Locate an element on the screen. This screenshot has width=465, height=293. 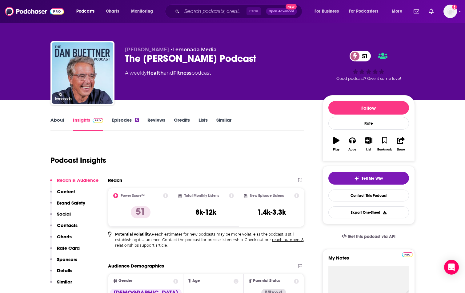
a: Reviews is located at coordinates (156, 124).